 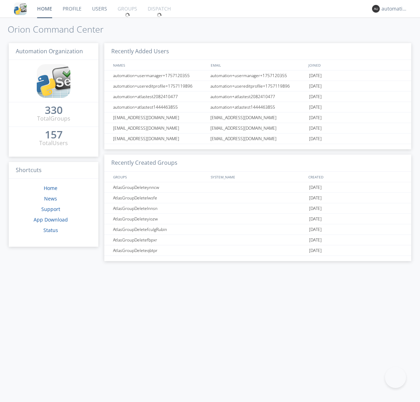 What do you see at coordinates (54, 143) in the screenshot?
I see `div: Total Users` at bounding box center [54, 143].